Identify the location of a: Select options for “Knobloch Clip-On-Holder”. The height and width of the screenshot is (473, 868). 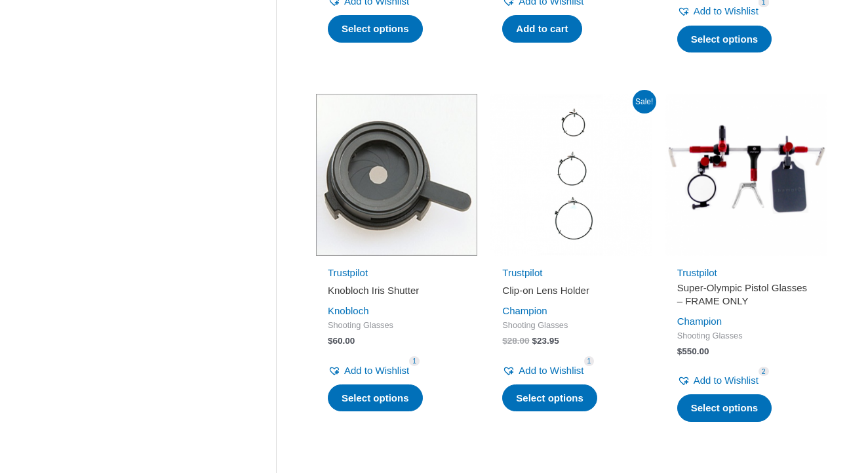
(375, 29).